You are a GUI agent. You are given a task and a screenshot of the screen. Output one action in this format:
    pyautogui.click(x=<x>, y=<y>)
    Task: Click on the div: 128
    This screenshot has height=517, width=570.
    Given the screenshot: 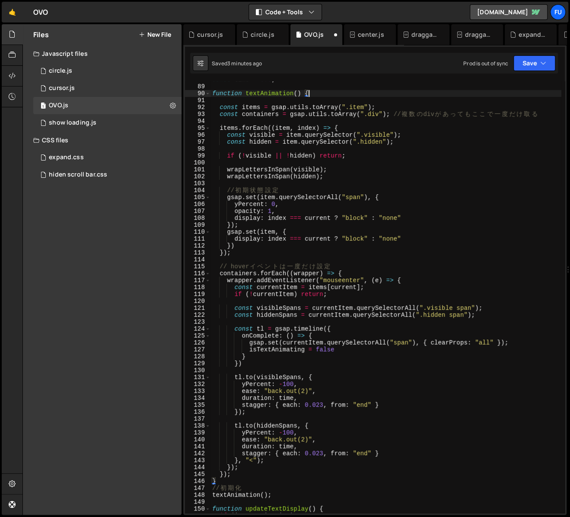 What is the action you would take?
    pyautogui.click(x=198, y=356)
    